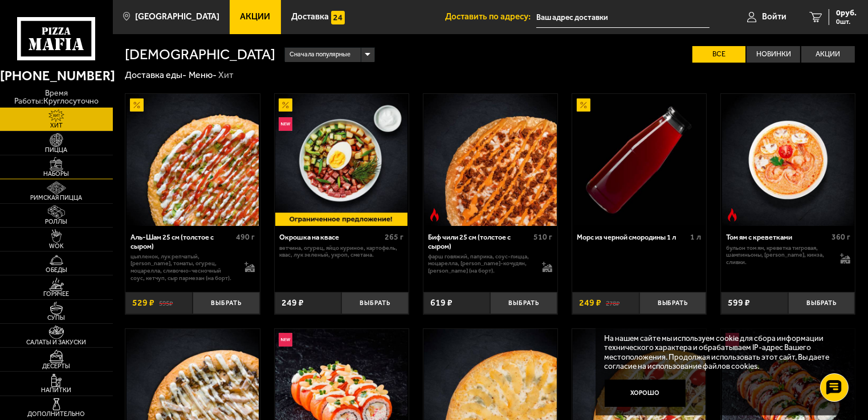 The image size is (868, 420). I want to click on div: Окрошка на квасе, so click(331, 237).